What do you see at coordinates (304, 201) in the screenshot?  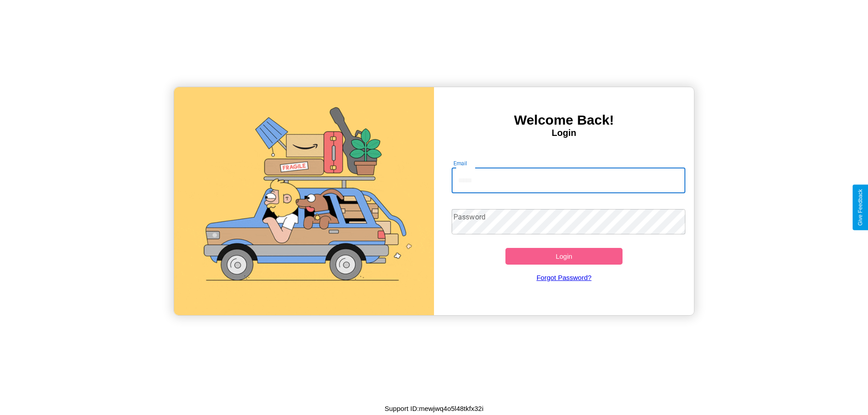 I see `img: gif` at bounding box center [304, 201].